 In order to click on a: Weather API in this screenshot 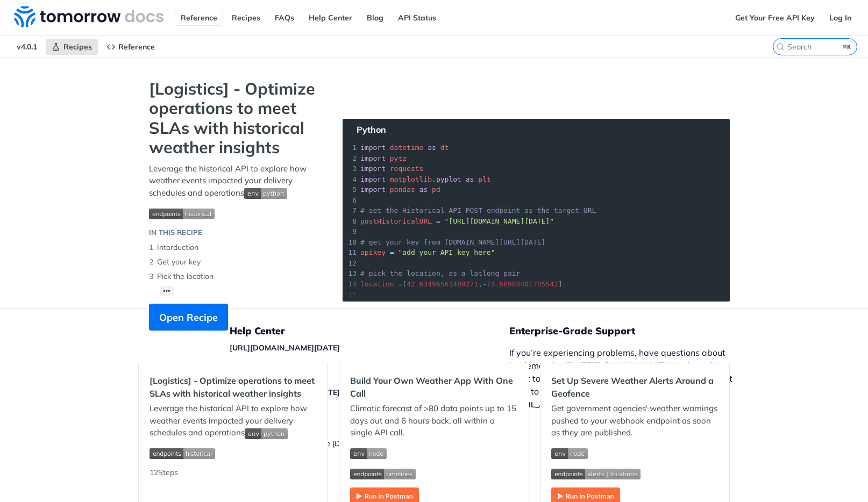, I will do `click(690, 366)`.